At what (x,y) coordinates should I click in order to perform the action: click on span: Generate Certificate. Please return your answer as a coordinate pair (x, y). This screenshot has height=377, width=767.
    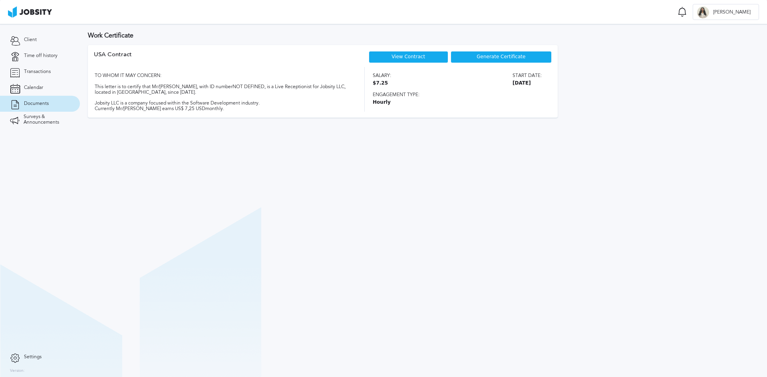
    Looking at the image, I should click on (501, 57).